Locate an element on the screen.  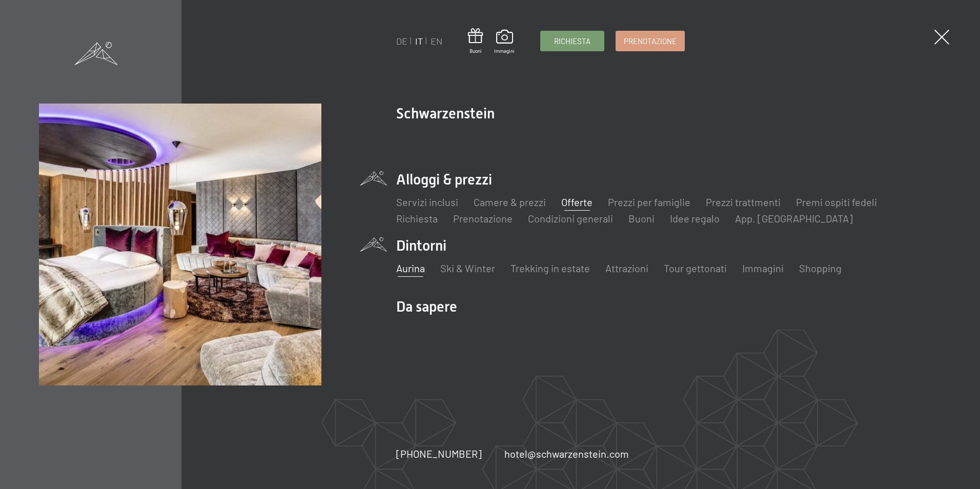
a: Aurina is located at coordinates (411, 268).